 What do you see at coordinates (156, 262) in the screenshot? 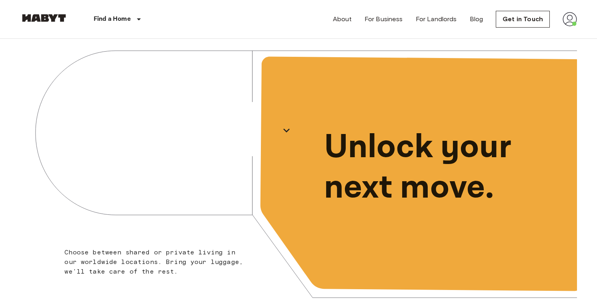
I see `p: Choose between shared or private living in our worldwide locations. Bring your luggage, we'll tak...` at bounding box center [156, 262].